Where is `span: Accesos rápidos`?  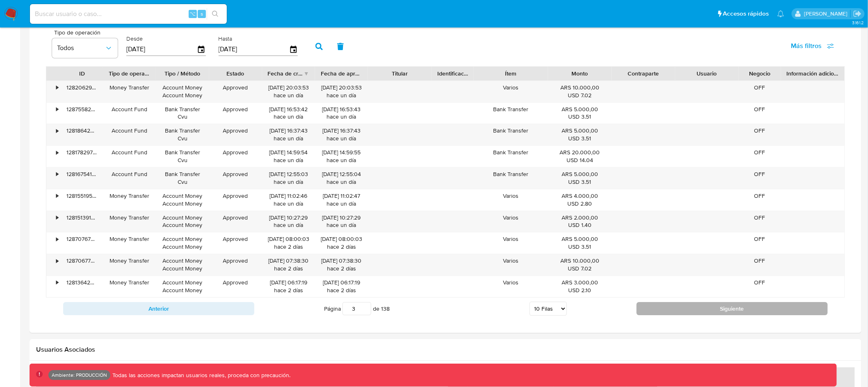
span: Accesos rápidos is located at coordinates (746, 14).